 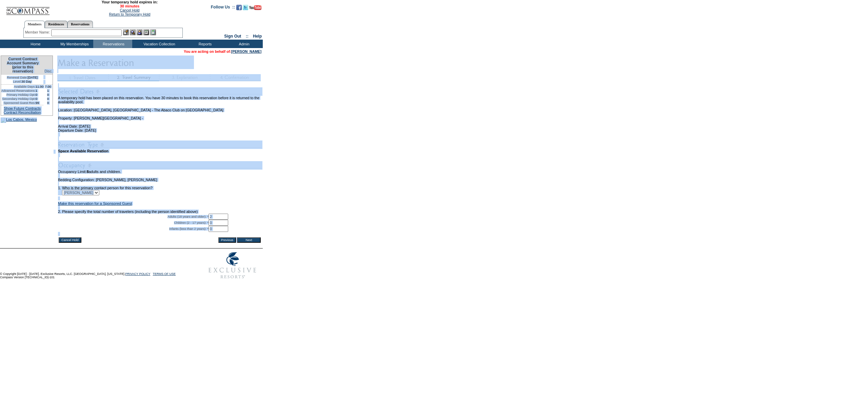 I want to click on a: Reservations, so click(x=80, y=24).